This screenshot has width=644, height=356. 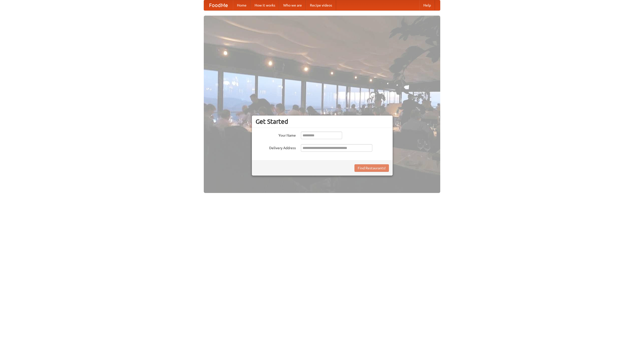 What do you see at coordinates (371, 168) in the screenshot?
I see `button: Find Restaurants!` at bounding box center [371, 168].